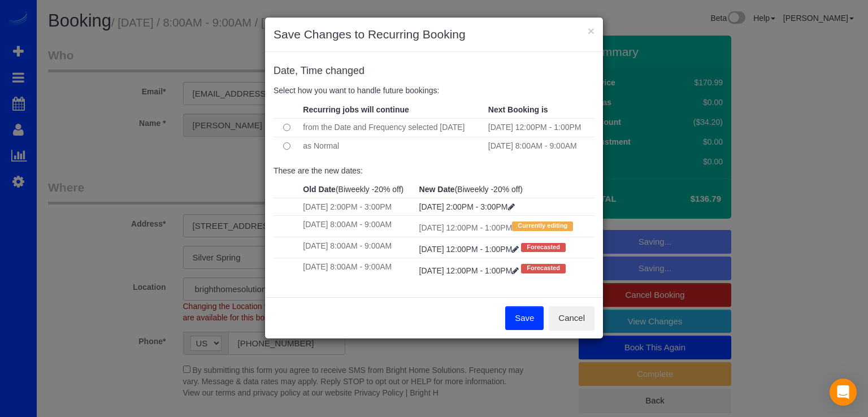 The height and width of the screenshot is (417, 868). What do you see at coordinates (392, 146) in the screenshot?
I see `td: as Normal` at bounding box center [392, 146].